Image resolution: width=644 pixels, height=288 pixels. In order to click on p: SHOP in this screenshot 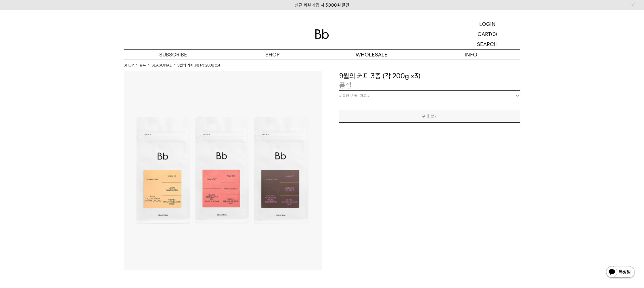, I will do `click(272, 55)`.